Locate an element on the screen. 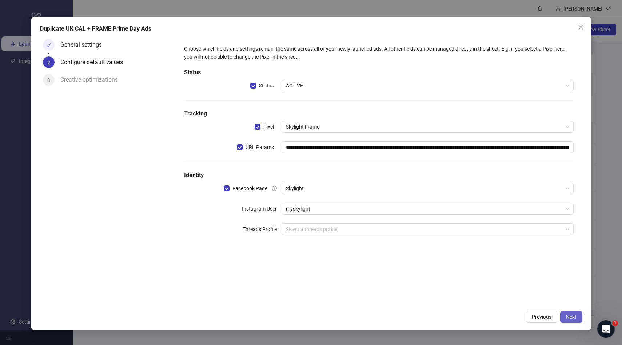 The image size is (622, 345). span: 1 is located at coordinates (615, 323).